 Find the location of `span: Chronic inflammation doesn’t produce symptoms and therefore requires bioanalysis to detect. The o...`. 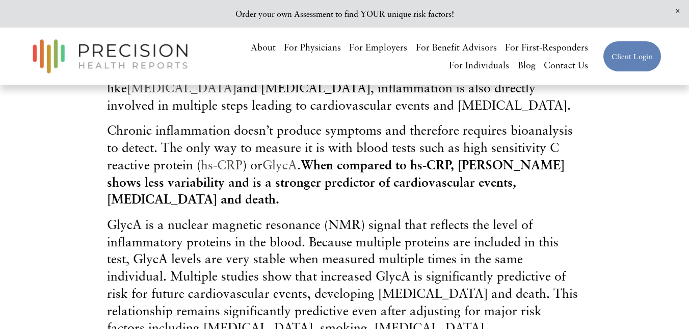

span: Chronic inflammation doesn’t produce symptoms and therefore requires bioanalysis to detect. The o... is located at coordinates (340, 164).